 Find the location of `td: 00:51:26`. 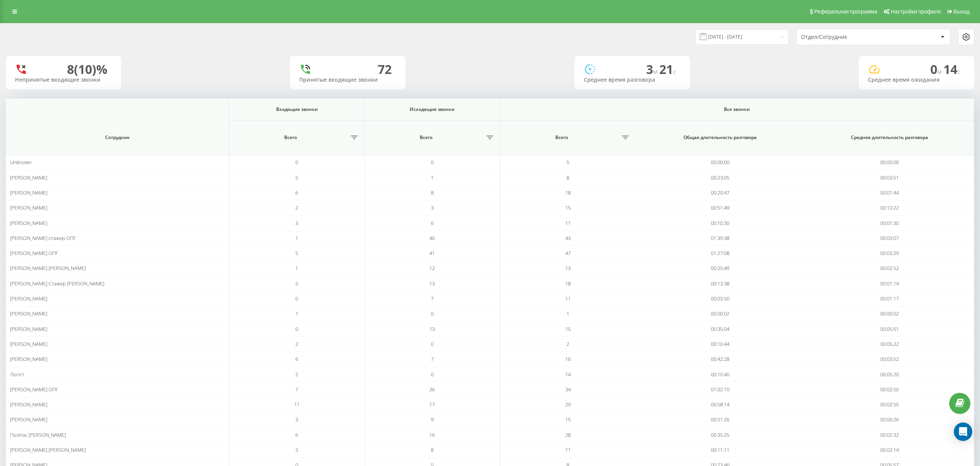

td: 00:51:26 is located at coordinates (721, 420).